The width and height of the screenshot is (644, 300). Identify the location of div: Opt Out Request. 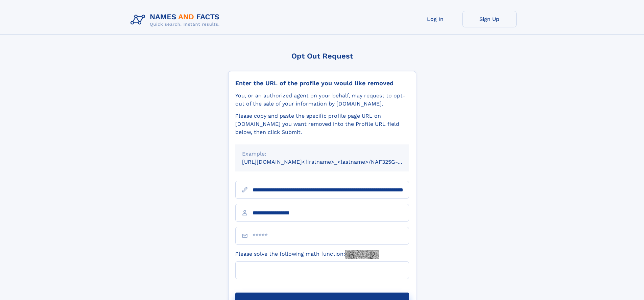
(322, 56).